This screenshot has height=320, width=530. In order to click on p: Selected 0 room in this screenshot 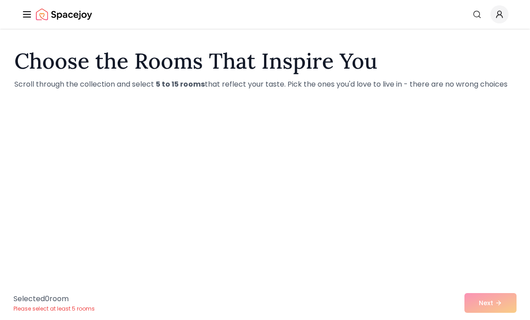, I will do `click(54, 299)`.